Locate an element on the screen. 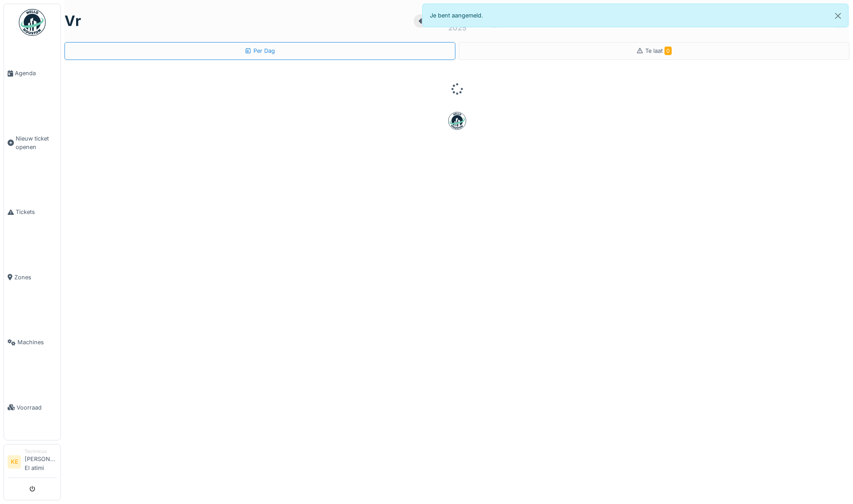  h1: vr is located at coordinates (73, 21).